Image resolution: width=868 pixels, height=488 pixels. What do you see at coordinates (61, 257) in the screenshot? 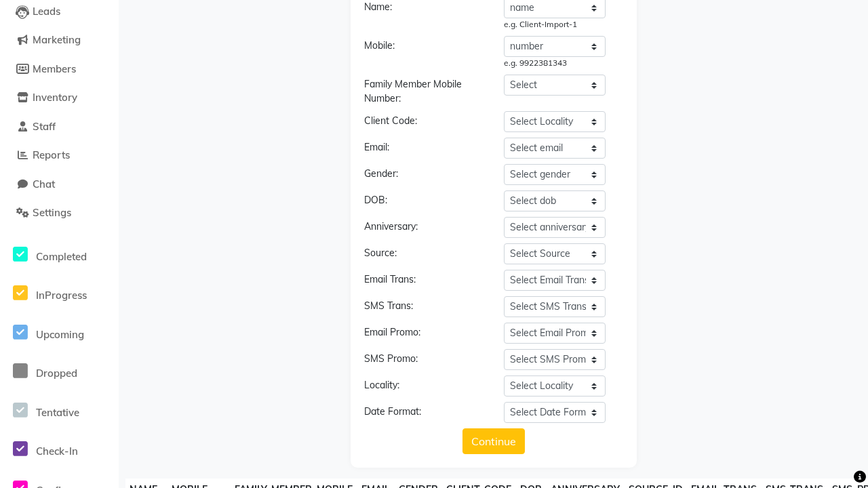
I see `span: Completed` at bounding box center [61, 257].